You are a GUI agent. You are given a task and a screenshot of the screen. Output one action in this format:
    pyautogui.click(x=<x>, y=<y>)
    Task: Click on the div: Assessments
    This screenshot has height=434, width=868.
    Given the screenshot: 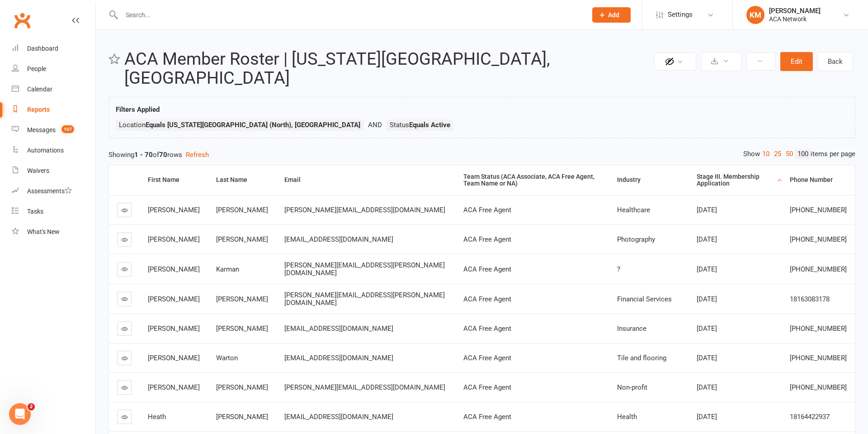 What is the action you would take?
    pyautogui.click(x=50, y=191)
    